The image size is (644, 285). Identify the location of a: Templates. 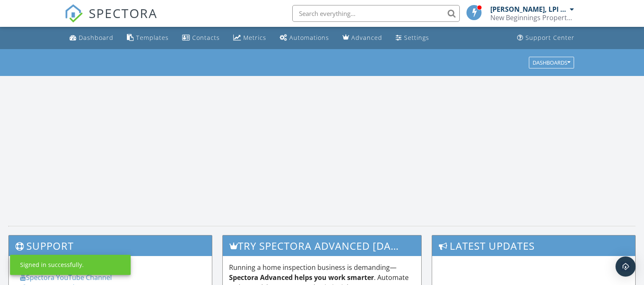
(148, 38).